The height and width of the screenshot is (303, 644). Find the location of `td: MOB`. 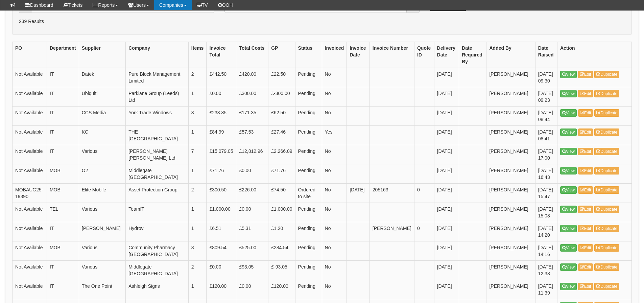

td: MOB is located at coordinates (63, 193).